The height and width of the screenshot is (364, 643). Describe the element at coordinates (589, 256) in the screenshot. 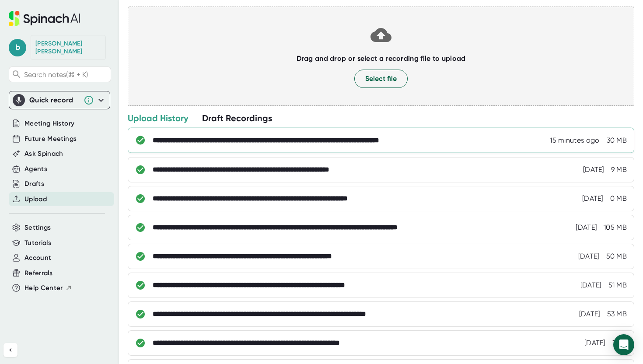

I see `div: 7/27/2025, 12:29:54 AM` at that location.